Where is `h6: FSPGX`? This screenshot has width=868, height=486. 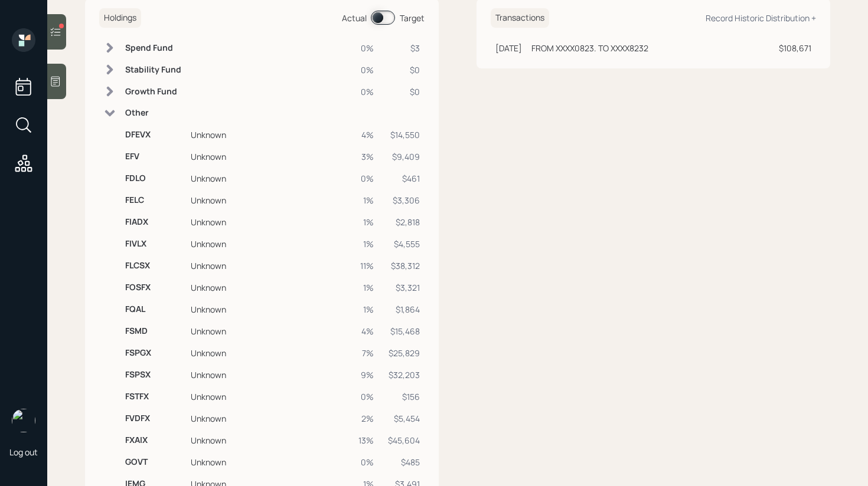
h6: FSPGX is located at coordinates (153, 353).